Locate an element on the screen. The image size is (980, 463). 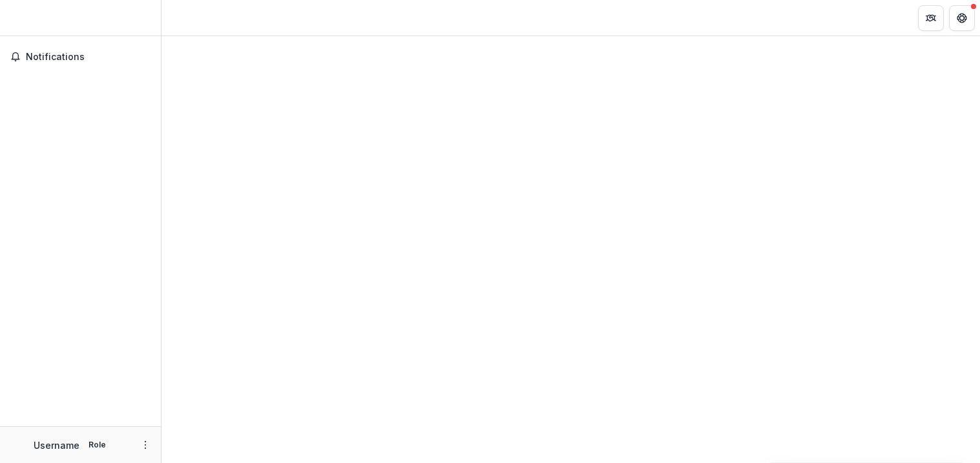
button: Get Help is located at coordinates (962, 18).